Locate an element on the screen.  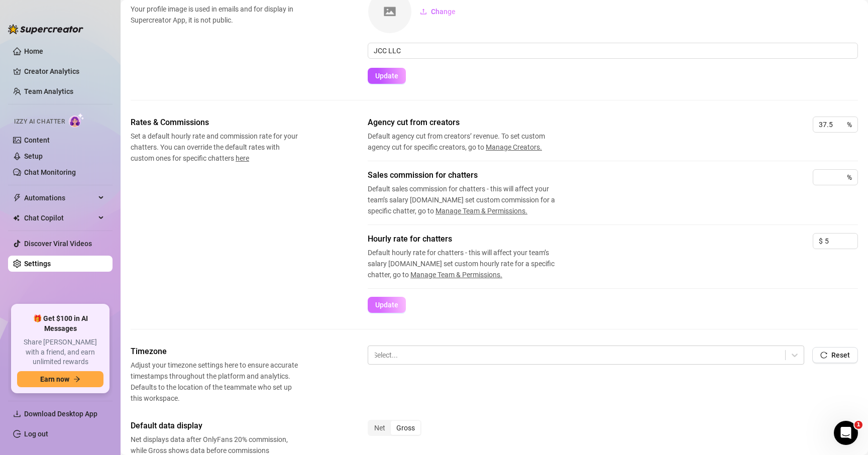
button: Earn nowarrow-right is located at coordinates (60, 379).